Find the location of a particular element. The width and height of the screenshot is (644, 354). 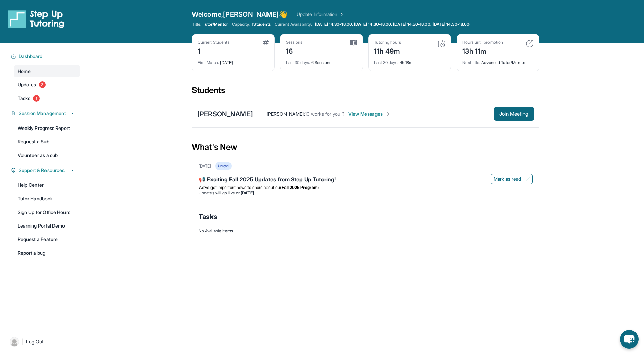

span: Home is located at coordinates (24, 71).